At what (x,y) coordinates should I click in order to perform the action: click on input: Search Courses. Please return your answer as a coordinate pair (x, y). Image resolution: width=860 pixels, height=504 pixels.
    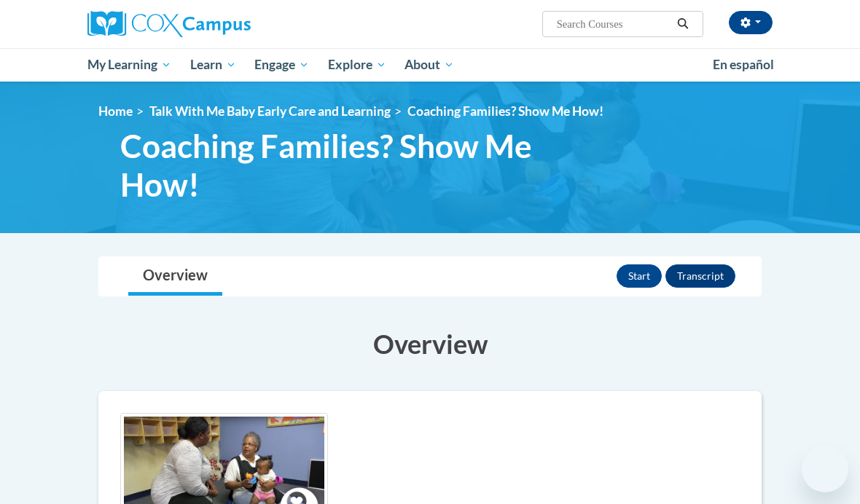
    Looking at the image, I should click on (614, 24).